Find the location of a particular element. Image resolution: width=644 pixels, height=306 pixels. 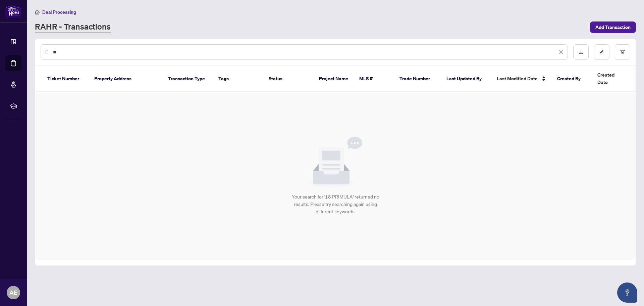

th: Status is located at coordinates (288, 79).